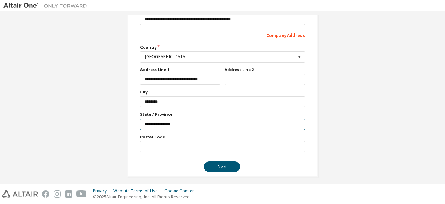  I want to click on label: City, so click(223, 92).